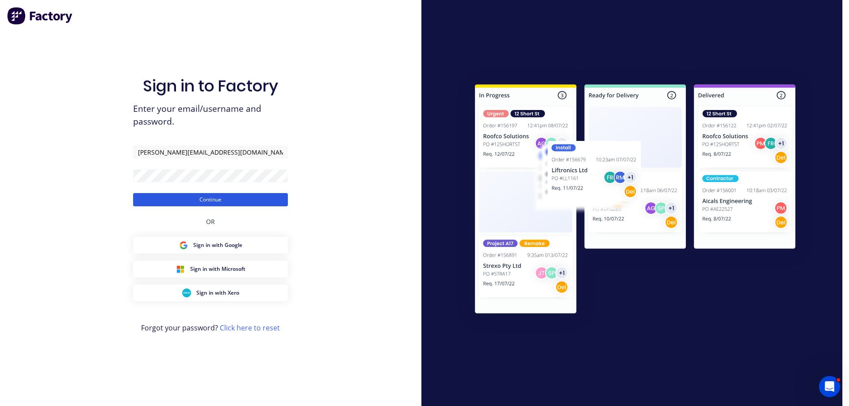  Describe the element at coordinates (211, 86) in the screenshot. I see `h1: Sign in to Factory` at that location.